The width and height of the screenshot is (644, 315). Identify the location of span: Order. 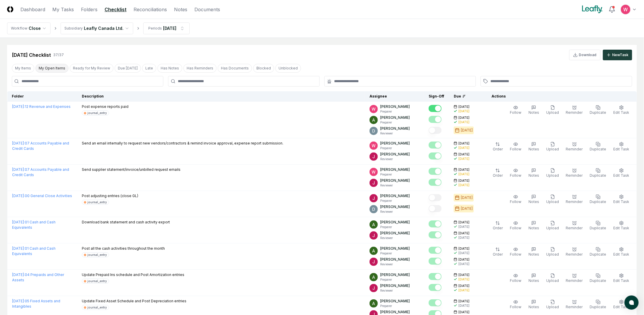
(498, 254).